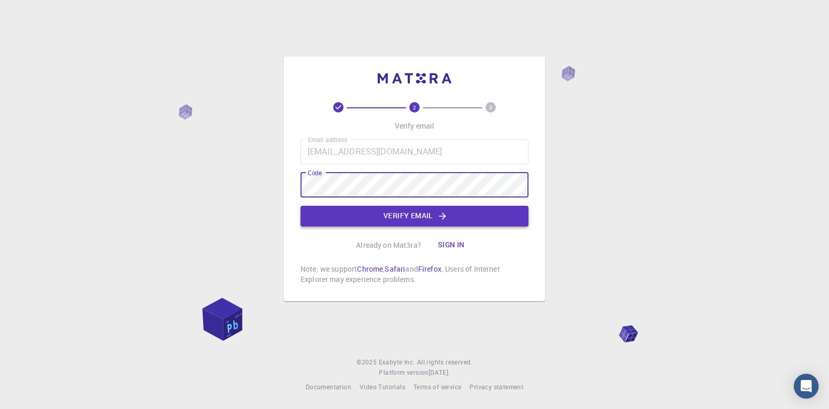 Image resolution: width=829 pixels, height=409 pixels. What do you see at coordinates (367, 362) in the screenshot?
I see `span: © 2025` at bounding box center [367, 362].